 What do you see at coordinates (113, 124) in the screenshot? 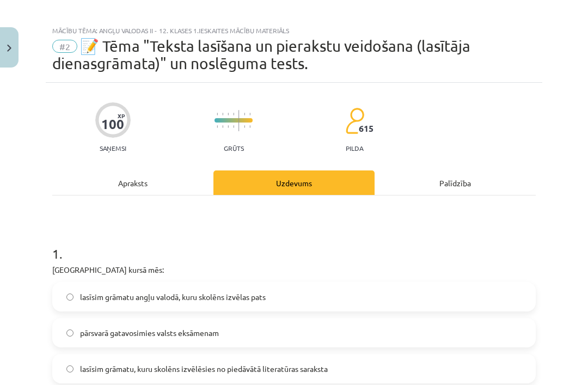
I see `div: 100` at bounding box center [113, 124].